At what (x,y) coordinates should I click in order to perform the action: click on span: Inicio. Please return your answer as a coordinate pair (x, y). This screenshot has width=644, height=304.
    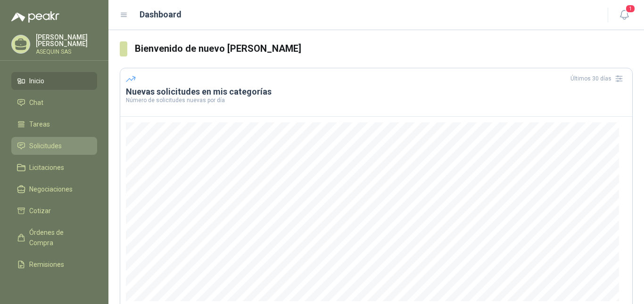
    Looking at the image, I should click on (37, 81).